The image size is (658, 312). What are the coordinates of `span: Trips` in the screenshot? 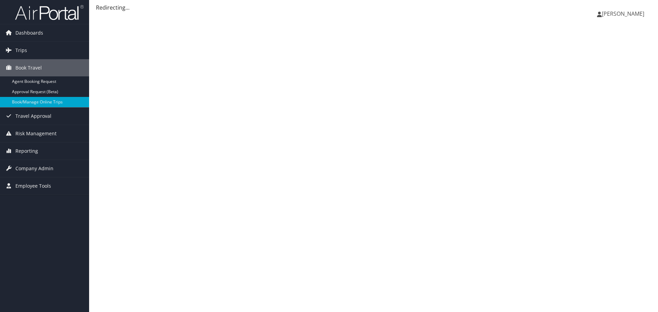 It's located at (21, 50).